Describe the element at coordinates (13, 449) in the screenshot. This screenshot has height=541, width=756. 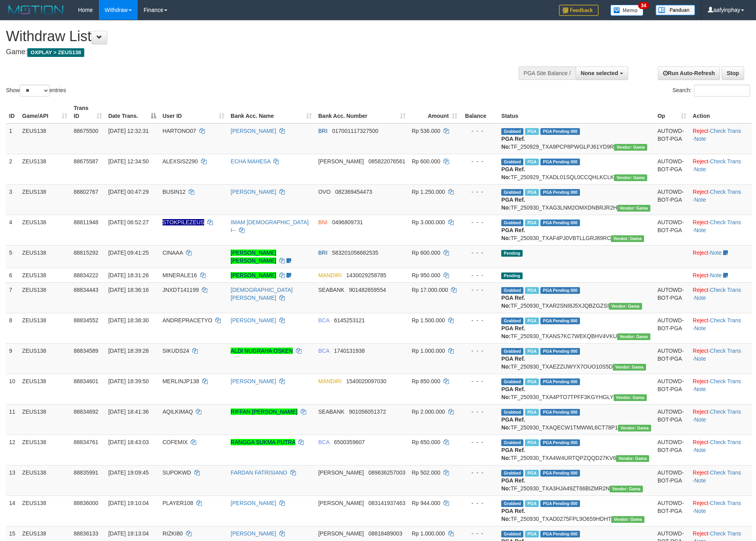
I see `td: 12` at that location.